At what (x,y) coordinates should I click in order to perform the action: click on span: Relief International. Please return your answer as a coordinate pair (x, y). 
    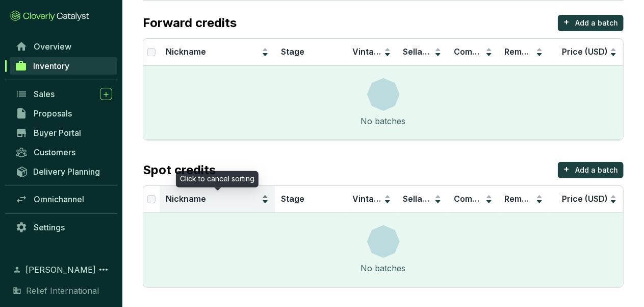
    Looking at the image, I should click on (62, 291).